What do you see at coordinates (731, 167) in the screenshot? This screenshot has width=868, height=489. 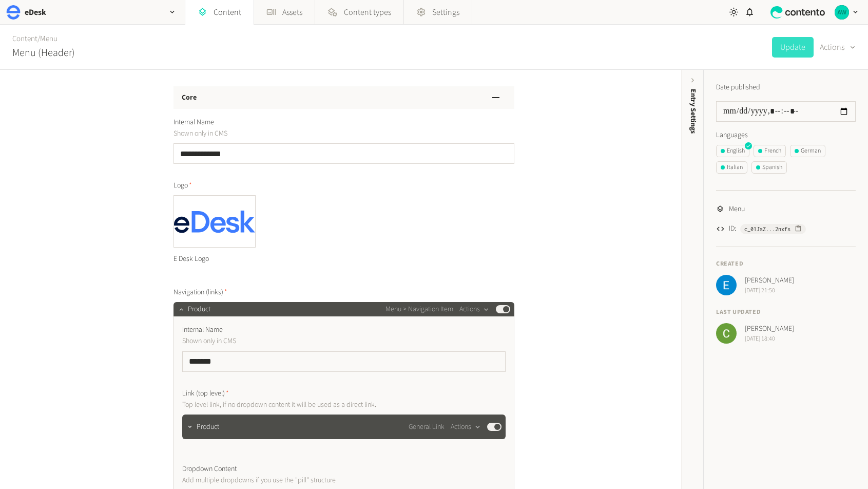 I see `div: Italian` at bounding box center [731, 167].